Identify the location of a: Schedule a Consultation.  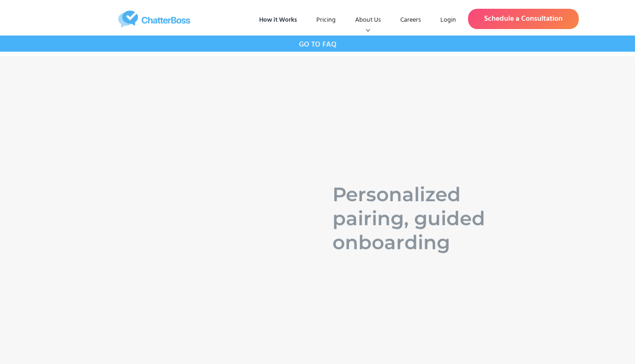
(523, 19).